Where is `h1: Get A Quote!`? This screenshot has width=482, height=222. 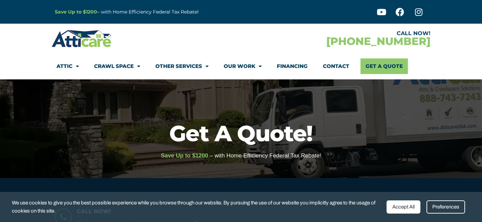 h1: Get A Quote! is located at coordinates (241, 133).